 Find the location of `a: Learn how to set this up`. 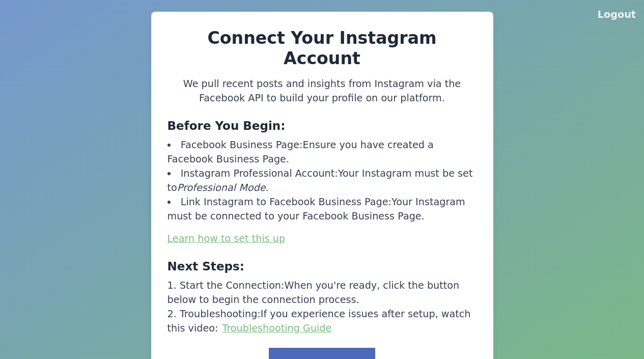

a: Learn how to set this up is located at coordinates (226, 239).